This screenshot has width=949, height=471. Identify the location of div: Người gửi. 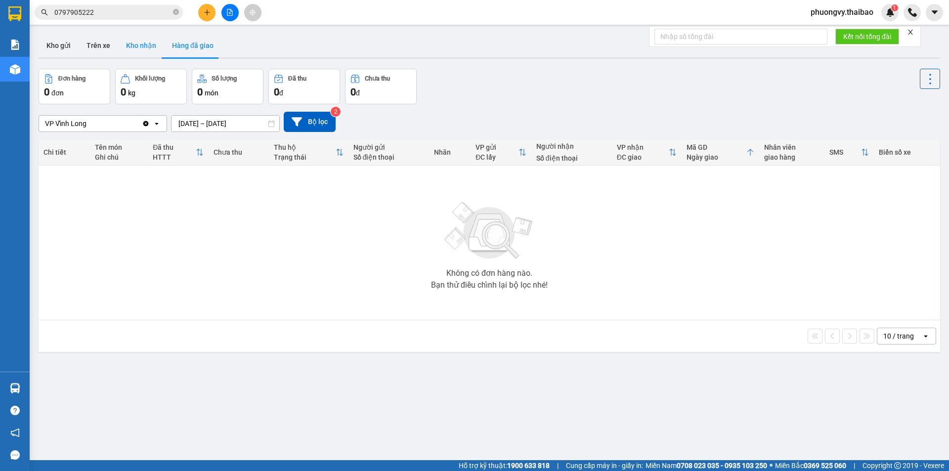
(388, 147).